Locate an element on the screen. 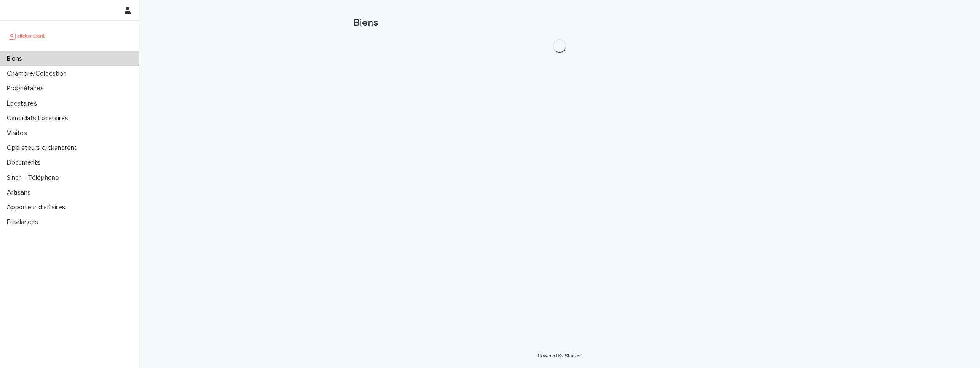 The image size is (980, 368). p: Chambre/Colocation is located at coordinates (38, 73).